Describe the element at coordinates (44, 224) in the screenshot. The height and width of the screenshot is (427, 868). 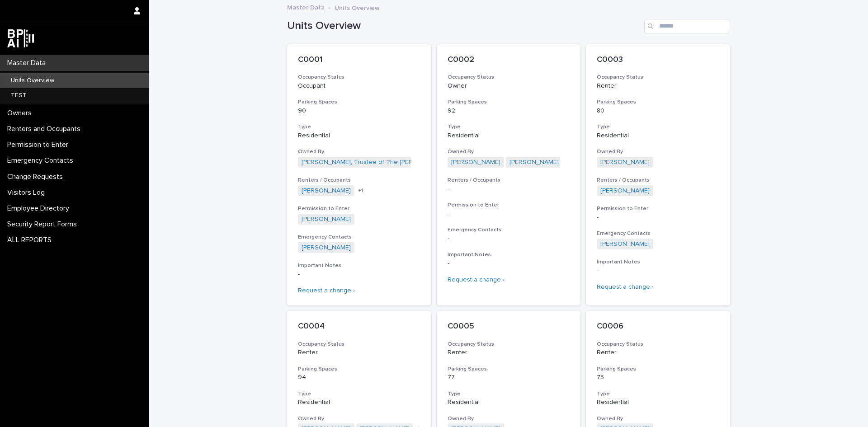
I see `p: Security Report Forms` at that location.